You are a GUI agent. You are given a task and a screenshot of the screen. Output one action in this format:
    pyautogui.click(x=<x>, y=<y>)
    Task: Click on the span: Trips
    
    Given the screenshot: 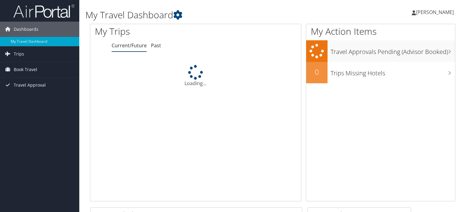 What is the action you would take?
    pyautogui.click(x=19, y=54)
    